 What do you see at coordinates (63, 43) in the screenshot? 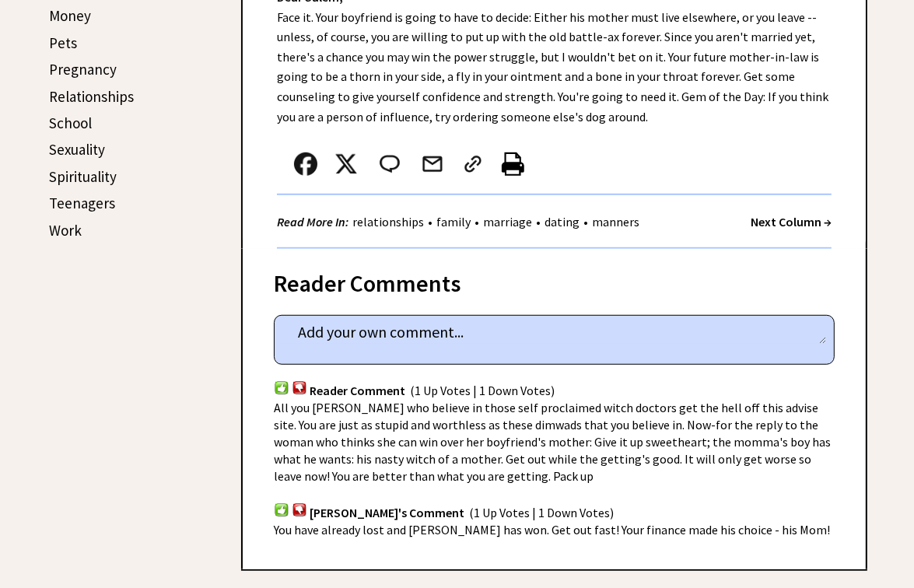
I see `a: Pets` at bounding box center [63, 43].